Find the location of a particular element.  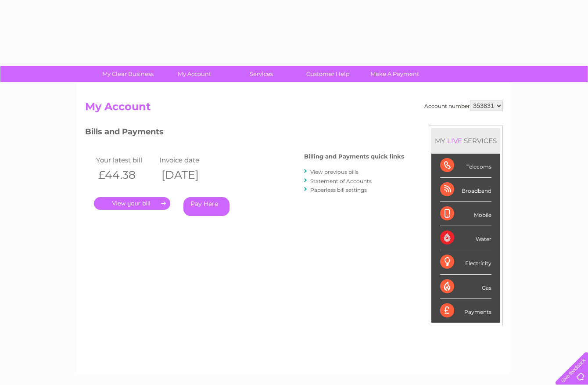

div: Electricity is located at coordinates (466, 262).